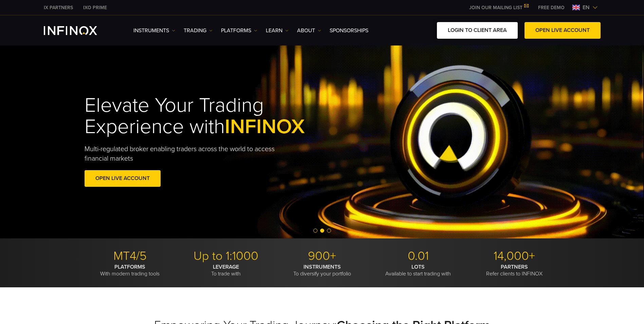  I want to click on strong: LEVERAGE, so click(226, 267).